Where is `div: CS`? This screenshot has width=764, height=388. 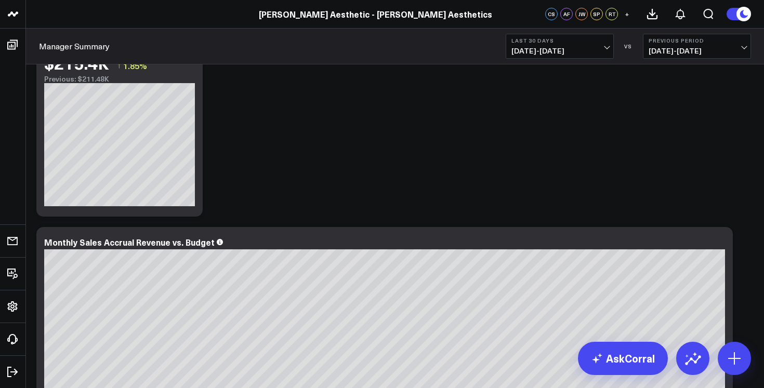 div: CS is located at coordinates (551, 14).